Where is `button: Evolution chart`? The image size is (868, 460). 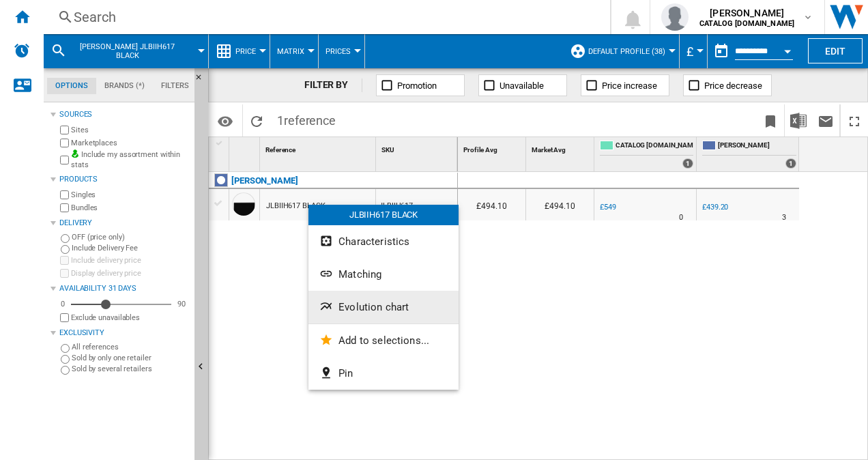 button: Evolution chart is located at coordinates (384, 307).